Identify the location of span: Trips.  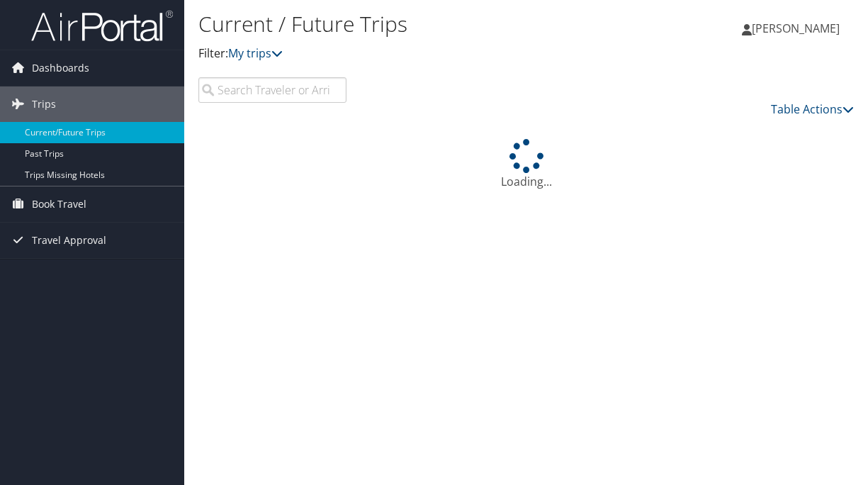
(44, 104).